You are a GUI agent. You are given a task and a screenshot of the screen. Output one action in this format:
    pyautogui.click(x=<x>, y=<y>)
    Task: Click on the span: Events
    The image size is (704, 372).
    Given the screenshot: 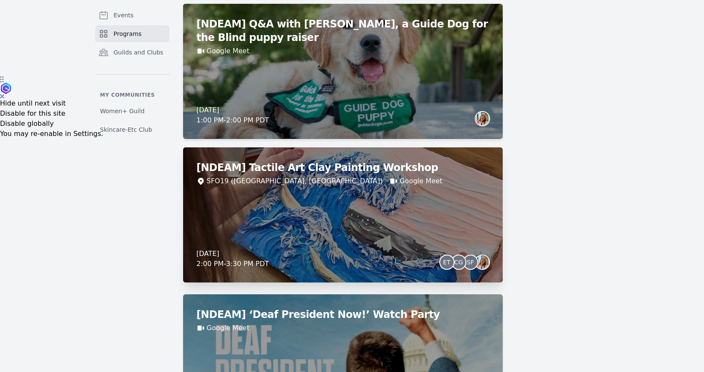 What is the action you would take?
    pyautogui.click(x=123, y=15)
    